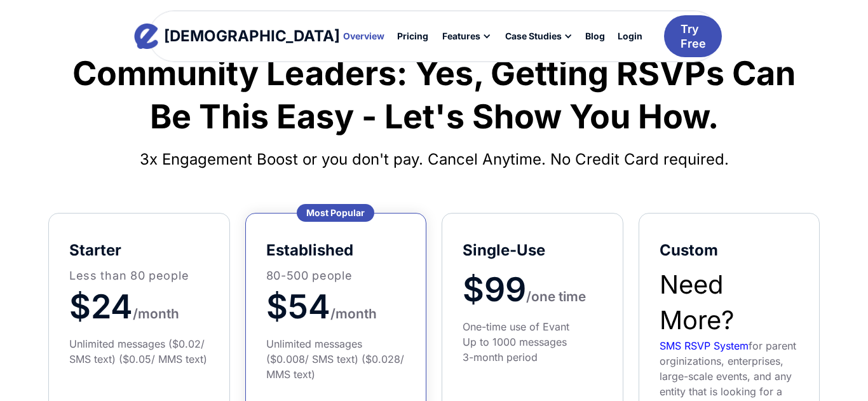 The image size is (868, 401). What do you see at coordinates (101, 306) in the screenshot?
I see `span: $24` at bounding box center [101, 306].